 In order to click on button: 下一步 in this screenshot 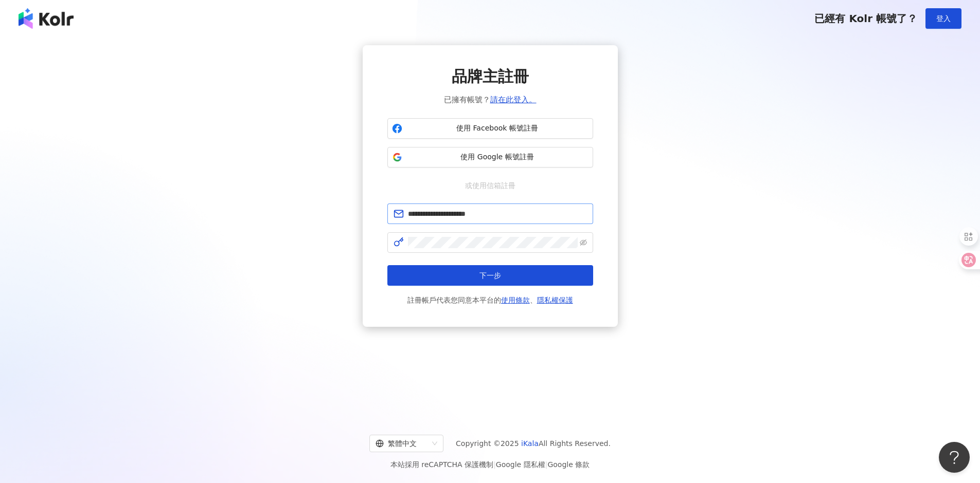, I will do `click(490, 275)`.